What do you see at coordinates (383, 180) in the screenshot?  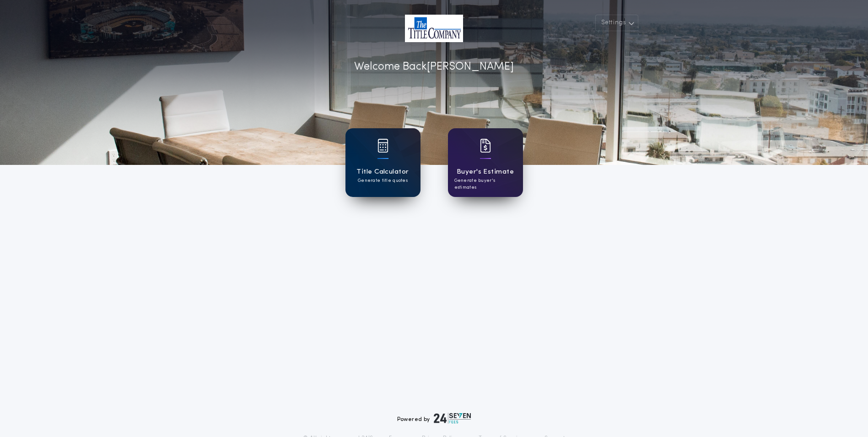 I see `p: Generate title quotes` at bounding box center [383, 180].